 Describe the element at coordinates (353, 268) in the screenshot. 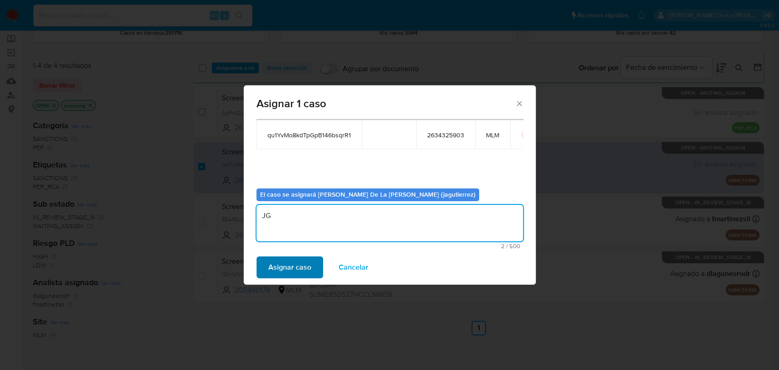

I see `span: Cancelar` at that location.